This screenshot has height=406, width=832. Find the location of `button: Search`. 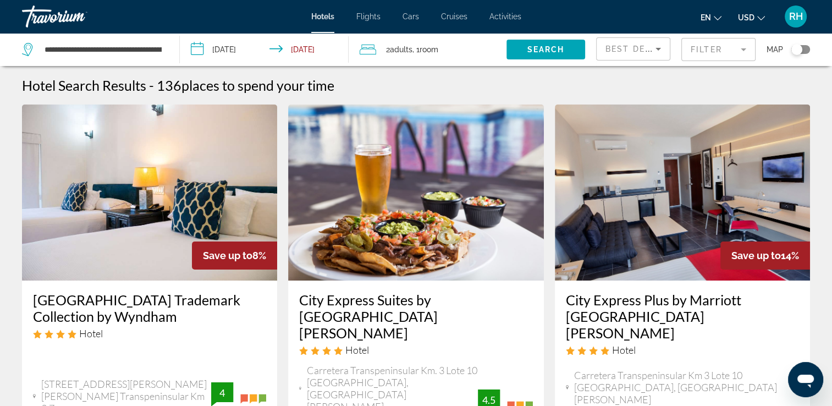

button: Search is located at coordinates (546, 49).